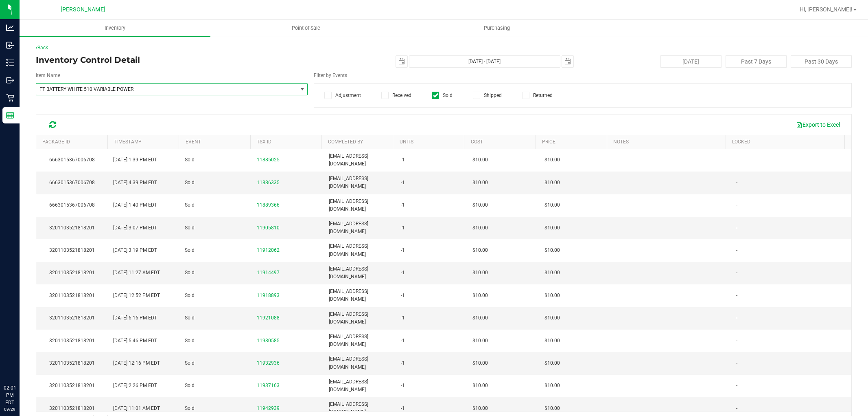 This screenshot has height=416, width=868. I want to click on button: Export to Excel, so click(818, 124).